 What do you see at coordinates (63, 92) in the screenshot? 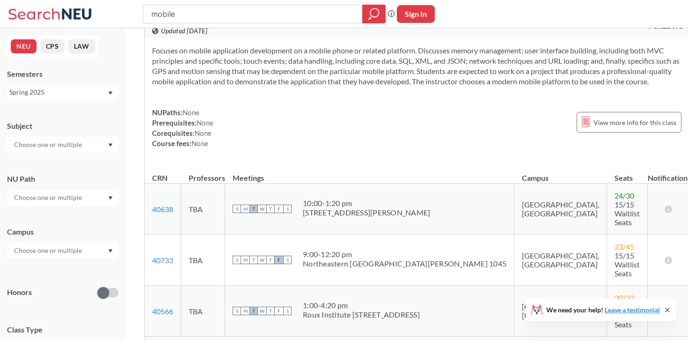
I see `div: Spring 2025Dropdown arrow` at bounding box center [63, 92].